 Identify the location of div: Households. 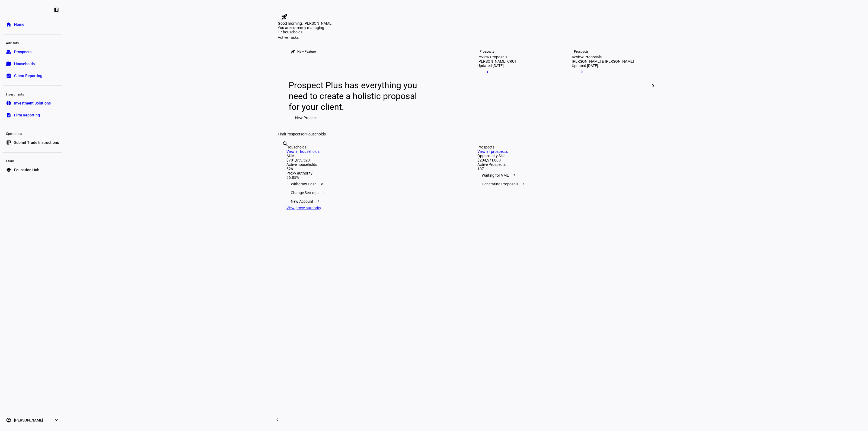
(371, 147).